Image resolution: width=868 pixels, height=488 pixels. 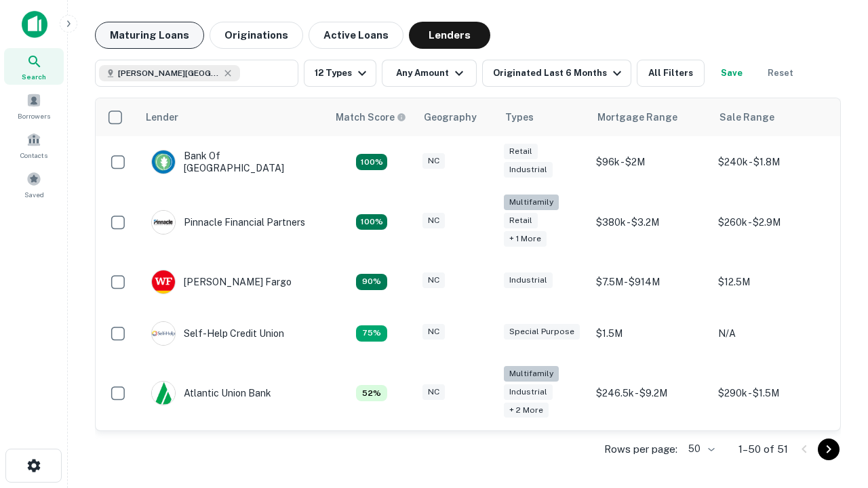 I want to click on button: Originated Last 6 Months, so click(x=557, y=74).